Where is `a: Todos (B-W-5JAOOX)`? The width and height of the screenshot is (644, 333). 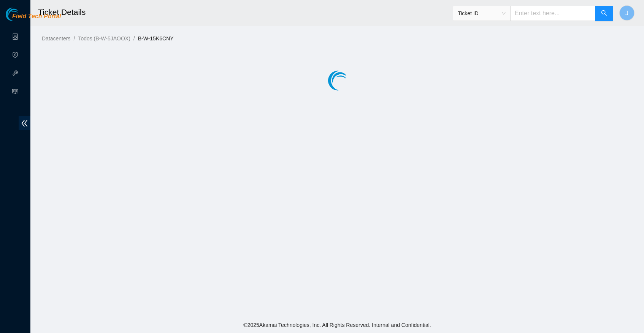 a: Todos (B-W-5JAOOX) is located at coordinates (104, 38).